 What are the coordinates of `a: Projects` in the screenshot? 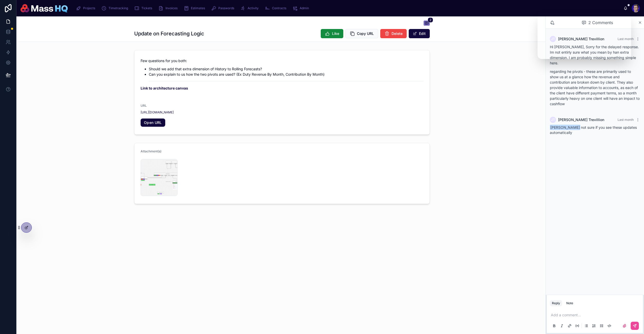 It's located at (86, 8).